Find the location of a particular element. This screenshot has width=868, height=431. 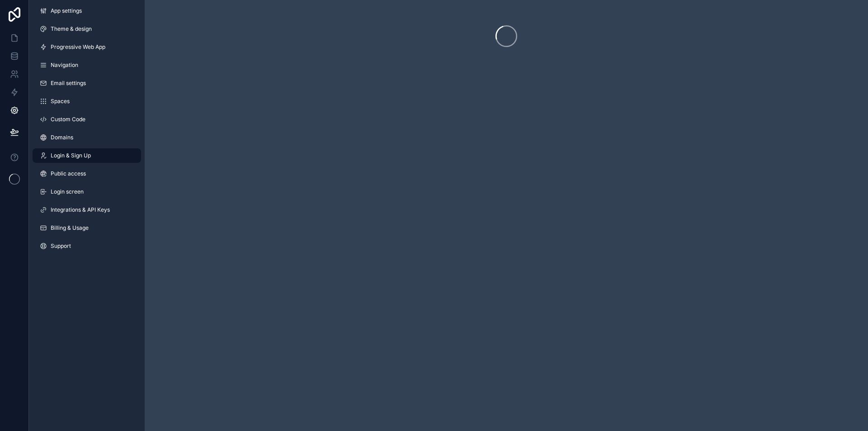

a: Login screen is located at coordinates (87, 192).